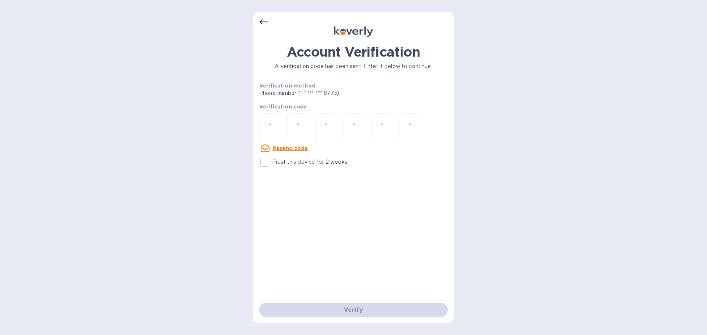  Describe the element at coordinates (353, 66) in the screenshot. I see `p: A verification code has been sent. Enter it below to continue.` at that location.